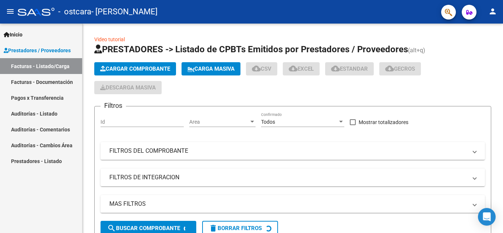  What do you see at coordinates (10, 11) in the screenshot?
I see `mat-icon: menu` at bounding box center [10, 11].